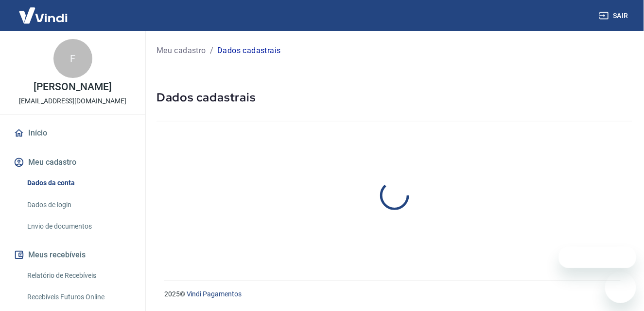 The image size is (644, 311). Describe the element at coordinates (615, 16) in the screenshot. I see `button: Sair` at that location.